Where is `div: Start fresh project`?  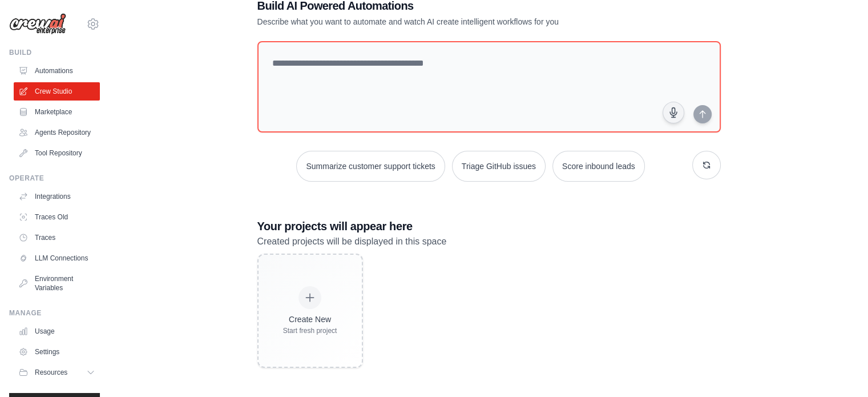 div: Start fresh project is located at coordinates (310, 330).